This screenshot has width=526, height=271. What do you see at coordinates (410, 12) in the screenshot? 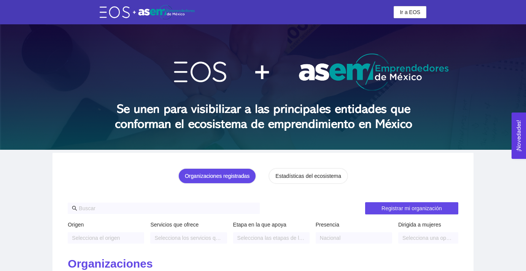
I see `a: Ir a EOS` at bounding box center [410, 12].